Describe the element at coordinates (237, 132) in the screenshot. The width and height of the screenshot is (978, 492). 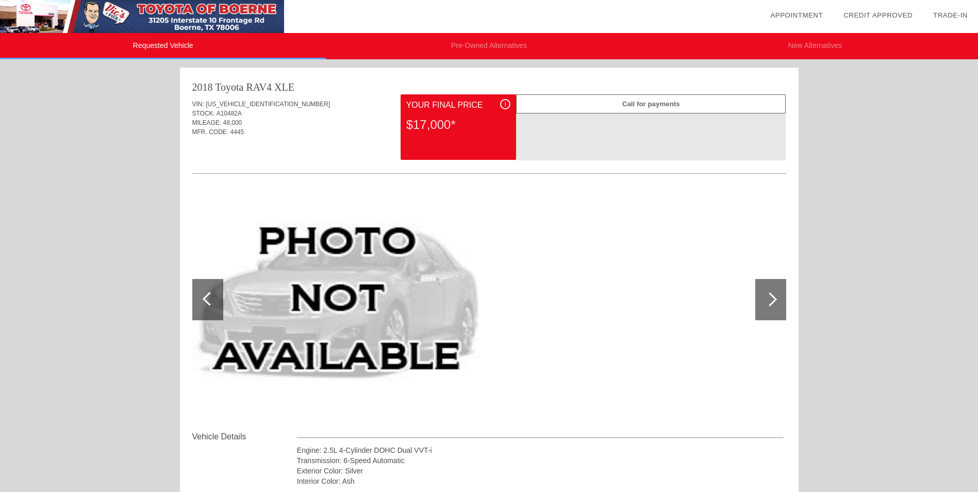
I see `span: 4445` at that location.